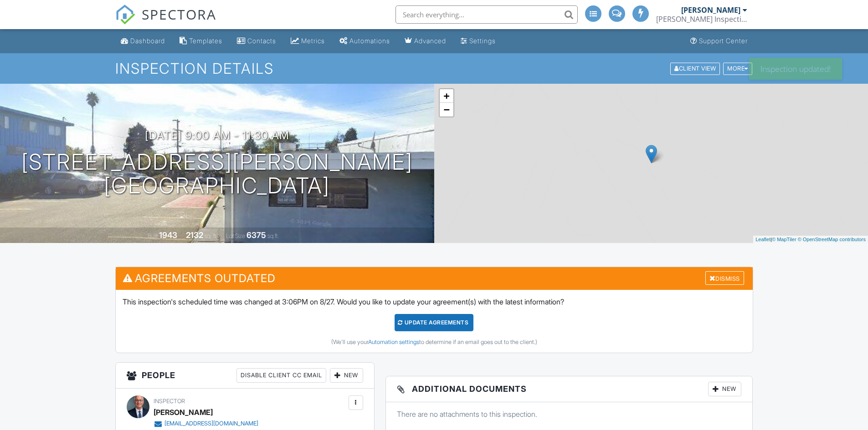 The image size is (868, 430). I want to click on input: Search everything..., so click(486, 14).